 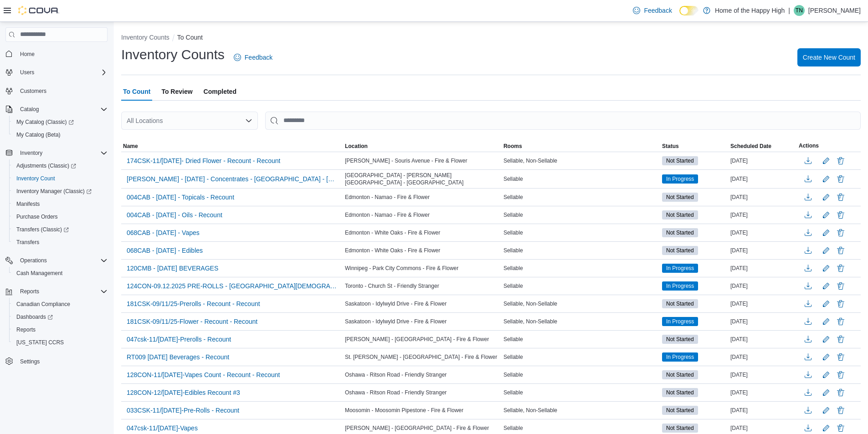 I want to click on span: My Catalog (Beta), so click(x=60, y=135).